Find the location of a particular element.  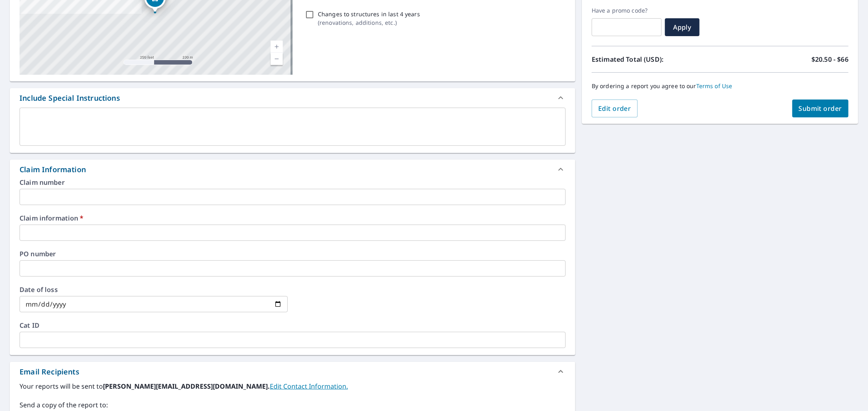

label: Cat ID is located at coordinates (293, 325).